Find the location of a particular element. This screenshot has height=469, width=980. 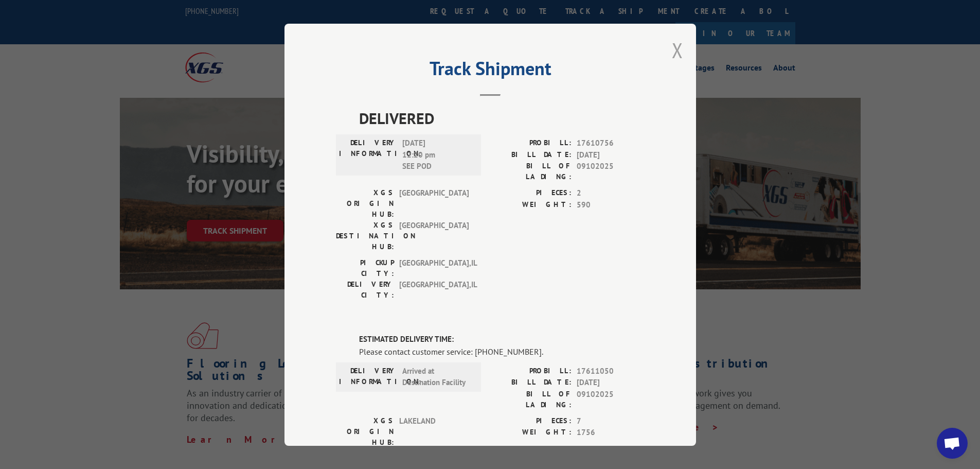

span: 7 is located at coordinates (611, 420).